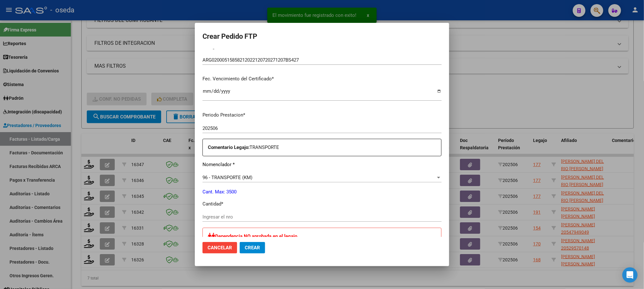  What do you see at coordinates (229, 147) in the screenshot?
I see `strong: Comentario Legajo:` at bounding box center [229, 147].